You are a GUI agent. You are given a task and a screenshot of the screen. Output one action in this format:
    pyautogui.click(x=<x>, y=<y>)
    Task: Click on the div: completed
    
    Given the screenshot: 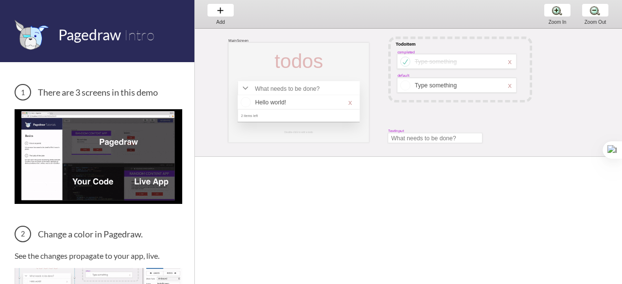 What is the action you would take?
    pyautogui.click(x=406, y=52)
    